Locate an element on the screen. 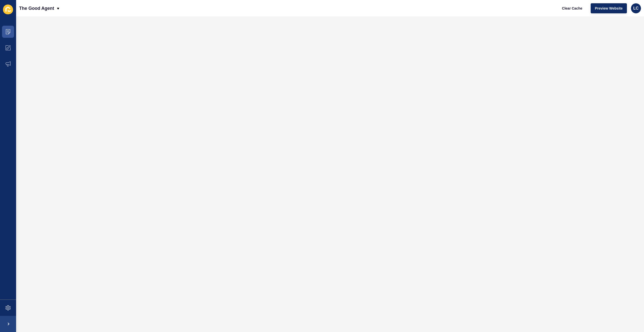  button: Preview Website is located at coordinates (609, 8).